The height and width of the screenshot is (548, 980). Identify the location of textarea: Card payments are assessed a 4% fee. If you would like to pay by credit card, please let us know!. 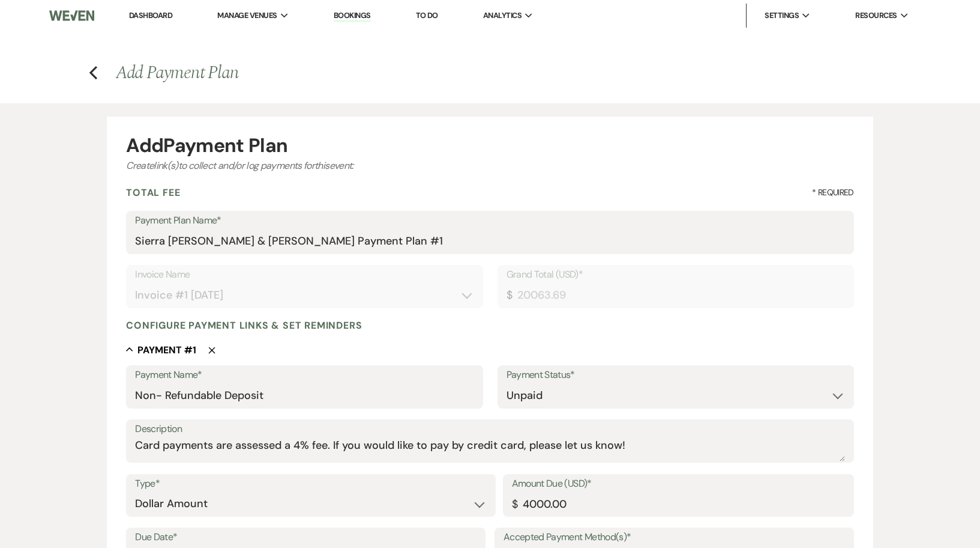
(490, 449).